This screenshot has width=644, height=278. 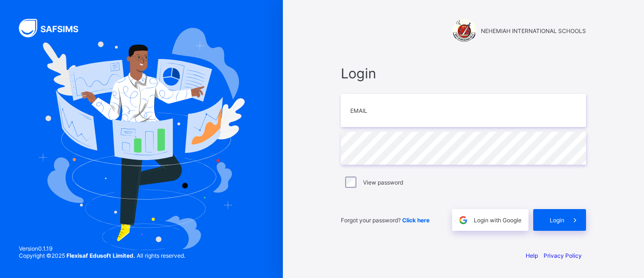 What do you see at coordinates (102, 248) in the screenshot?
I see `span: Version 0.1.19` at bounding box center [102, 248].